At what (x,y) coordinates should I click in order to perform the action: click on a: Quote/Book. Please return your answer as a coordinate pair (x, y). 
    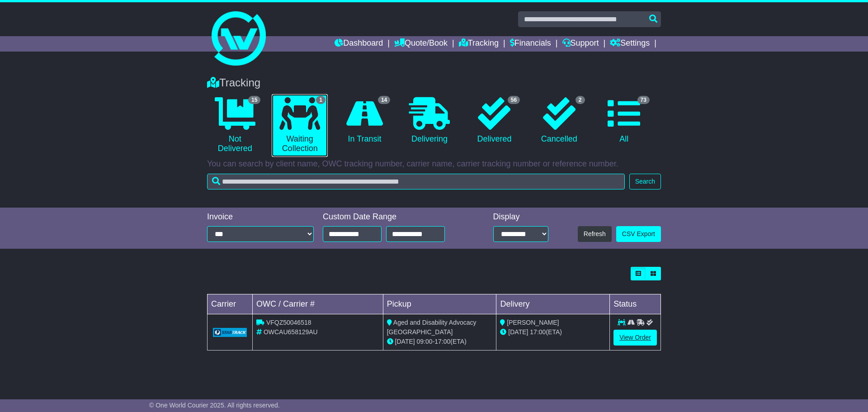
    Looking at the image, I should click on (421, 44).